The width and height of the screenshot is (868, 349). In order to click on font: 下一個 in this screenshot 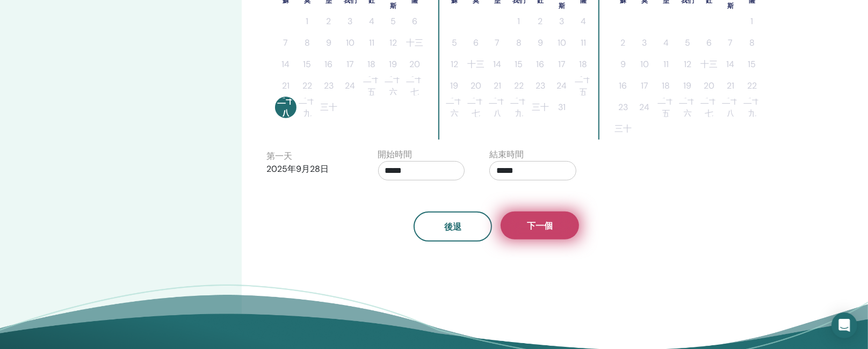, I will do `click(539, 226)`.